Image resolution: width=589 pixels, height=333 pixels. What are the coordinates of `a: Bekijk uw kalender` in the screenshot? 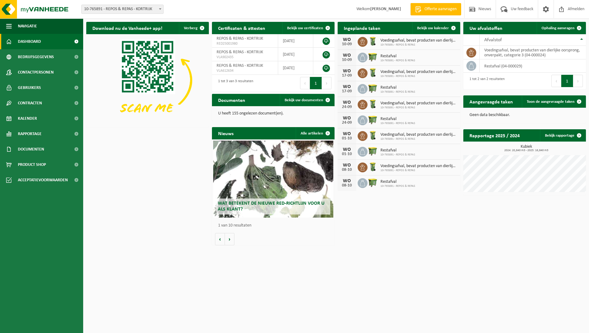 It's located at (436, 28).